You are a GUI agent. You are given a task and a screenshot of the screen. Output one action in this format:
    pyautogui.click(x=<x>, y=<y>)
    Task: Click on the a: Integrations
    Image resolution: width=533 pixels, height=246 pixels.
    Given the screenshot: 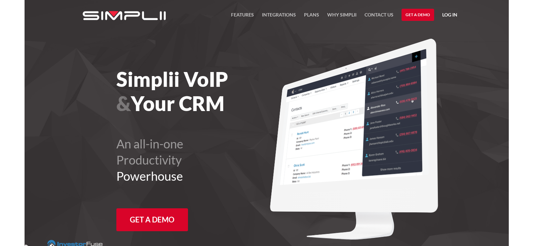 What is the action you would take?
    pyautogui.click(x=279, y=17)
    